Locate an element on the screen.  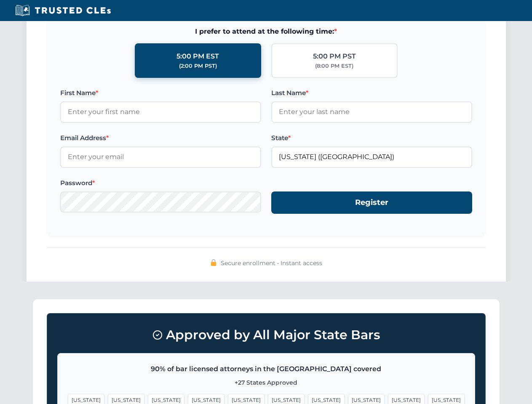
input: Florida (FL) is located at coordinates (372, 157).